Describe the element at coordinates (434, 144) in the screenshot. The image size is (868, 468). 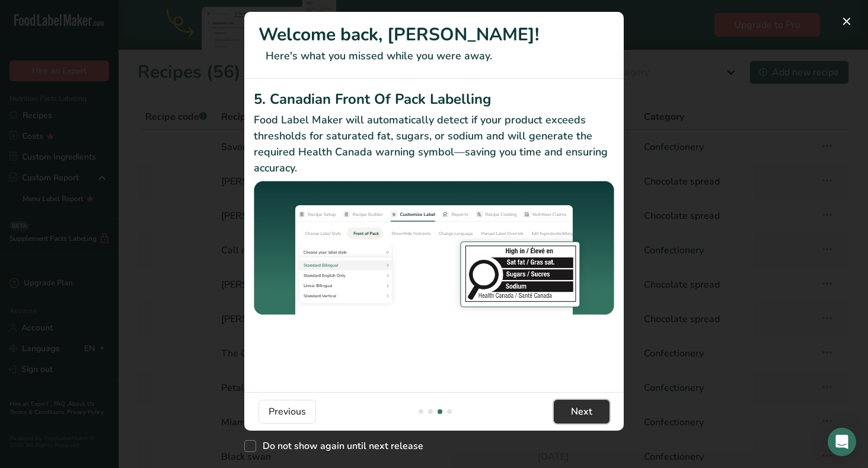
I see `p: Food Label Maker will automatically detect if your product exceeds thresholds for saturated fat, ...` at that location.